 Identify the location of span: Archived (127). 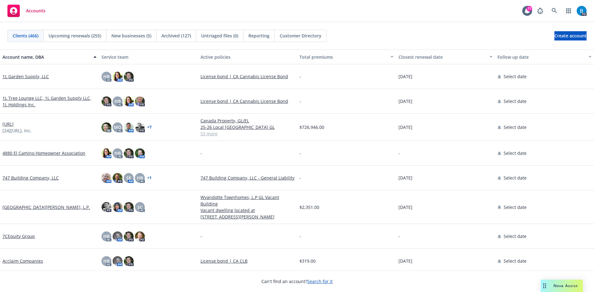
(176, 36).